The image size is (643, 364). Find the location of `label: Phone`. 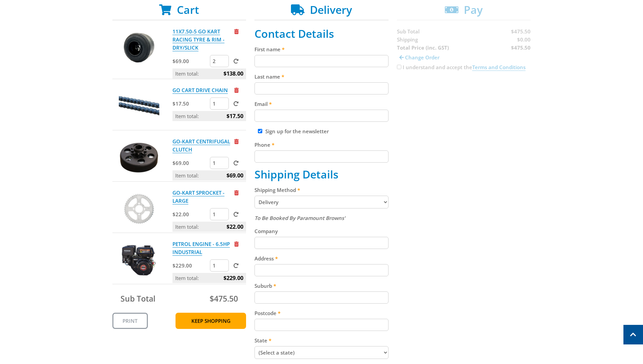

label: Phone is located at coordinates (321, 145).